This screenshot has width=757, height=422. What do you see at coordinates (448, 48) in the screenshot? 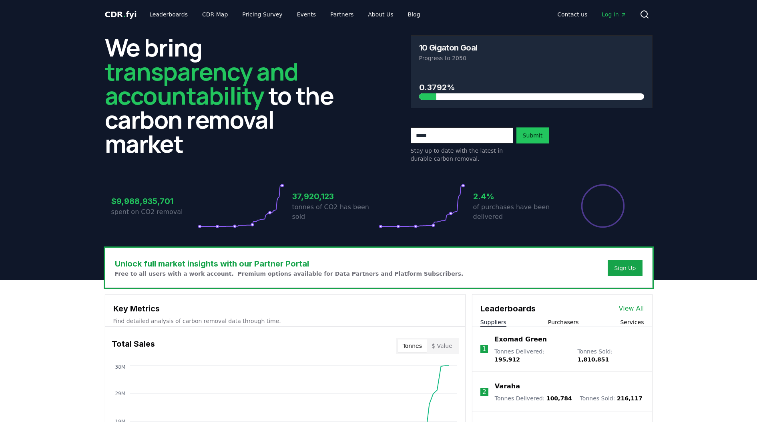
I see `h3: 10 Gigaton Goal` at bounding box center [448, 48].